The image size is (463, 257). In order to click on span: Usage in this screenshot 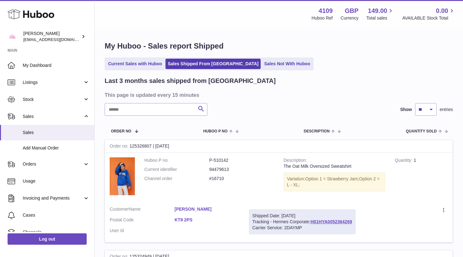, I will do `click(56, 181)`.